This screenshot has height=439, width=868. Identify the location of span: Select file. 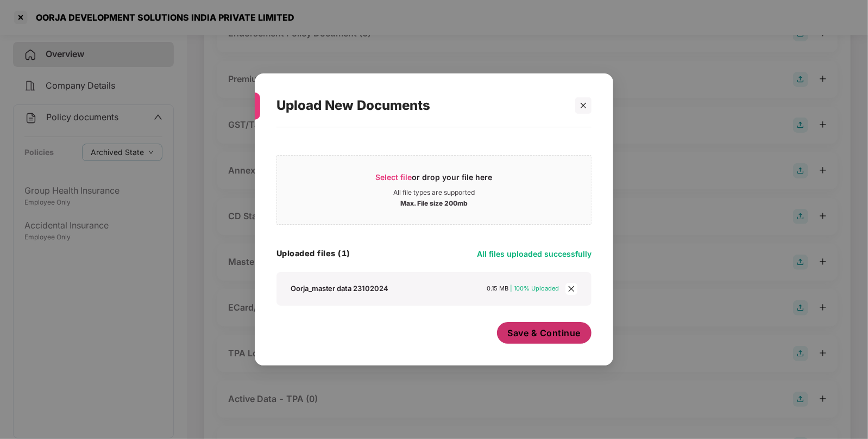
(394, 177).